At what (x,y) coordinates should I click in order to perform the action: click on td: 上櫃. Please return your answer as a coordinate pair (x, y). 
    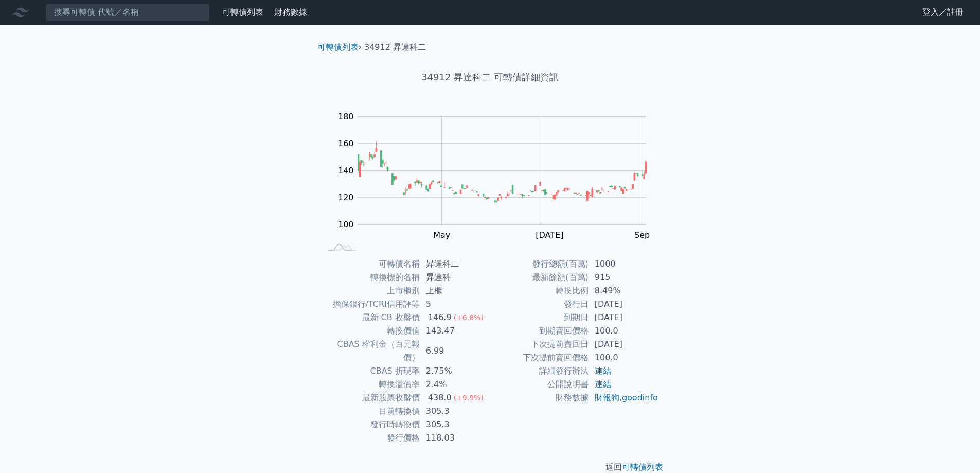
    Looking at the image, I should click on (455, 291).